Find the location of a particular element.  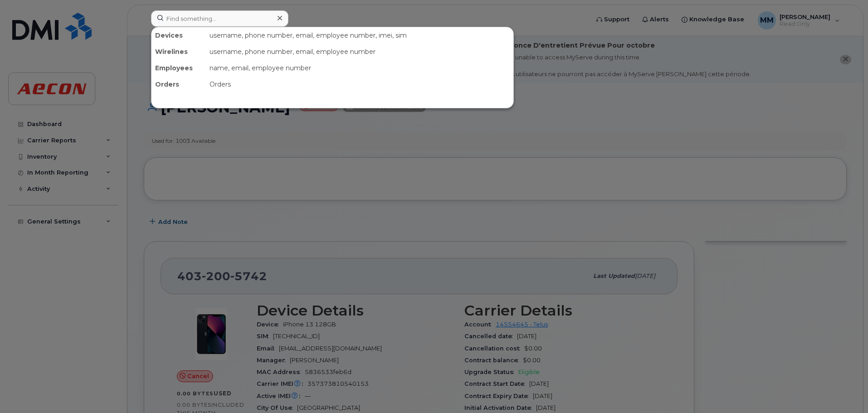

div: Devices is located at coordinates (178, 35).